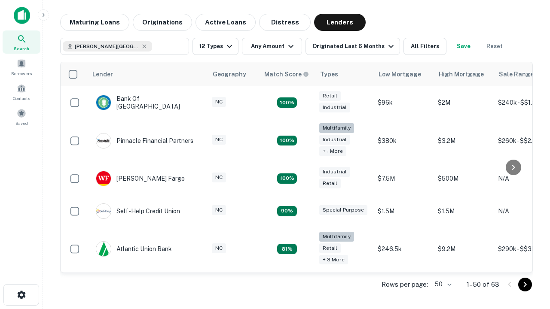 Image resolution: width=550 pixels, height=309 pixels. I want to click on th: Geography, so click(233, 74).